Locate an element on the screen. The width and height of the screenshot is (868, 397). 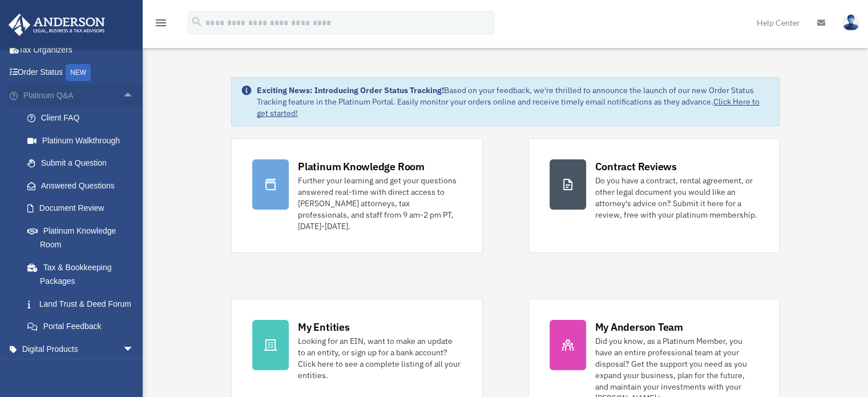
a: menu is located at coordinates (161, 25).